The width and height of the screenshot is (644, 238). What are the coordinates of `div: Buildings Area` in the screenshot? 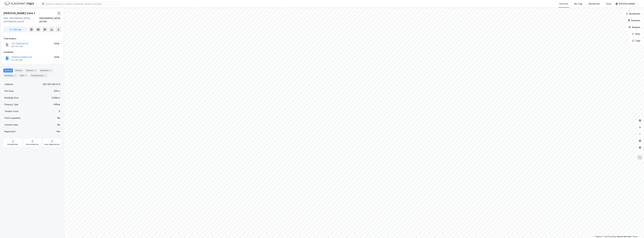 It's located at (12, 98).